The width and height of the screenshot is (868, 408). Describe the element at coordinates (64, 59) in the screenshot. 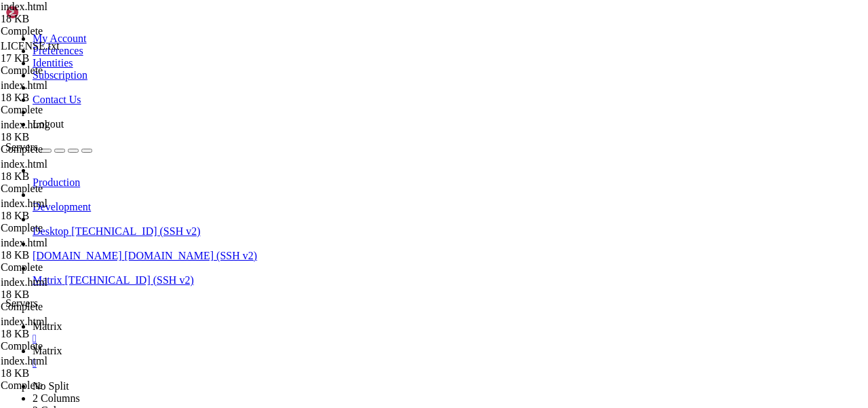

I see `div: 17 KB` at that location.